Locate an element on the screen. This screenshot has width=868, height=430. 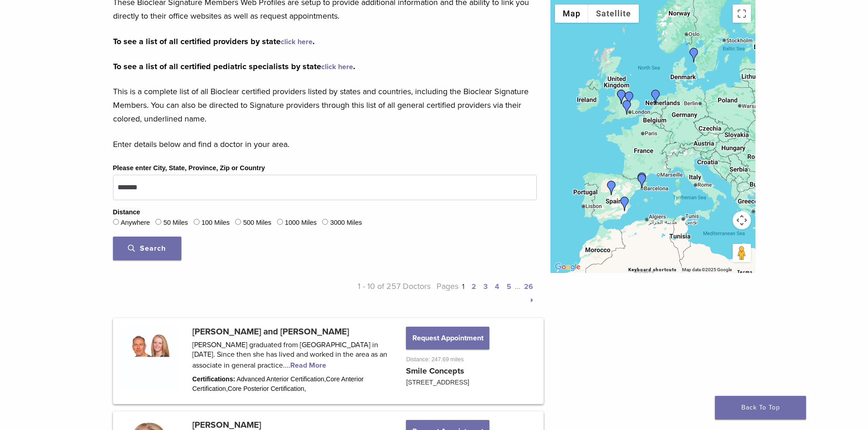
span: Map data ©2025 Google is located at coordinates (706, 269).